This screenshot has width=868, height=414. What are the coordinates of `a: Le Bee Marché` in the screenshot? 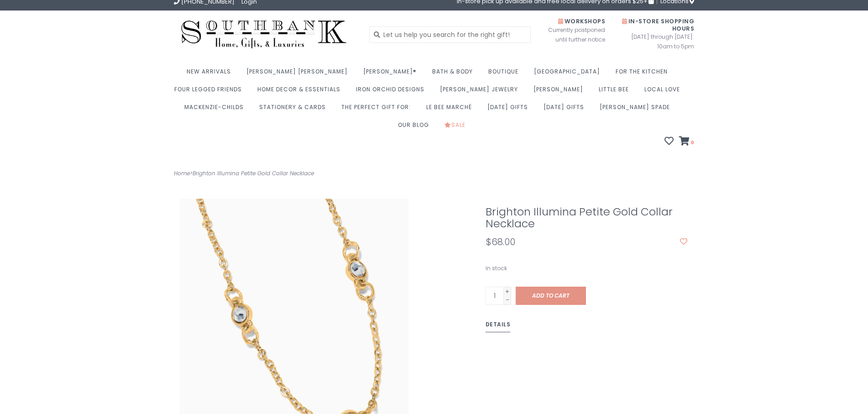 It's located at (451, 110).